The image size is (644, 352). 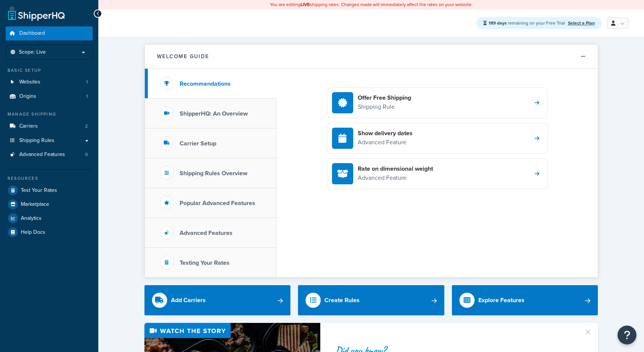 I want to click on div: Resources, so click(x=49, y=178).